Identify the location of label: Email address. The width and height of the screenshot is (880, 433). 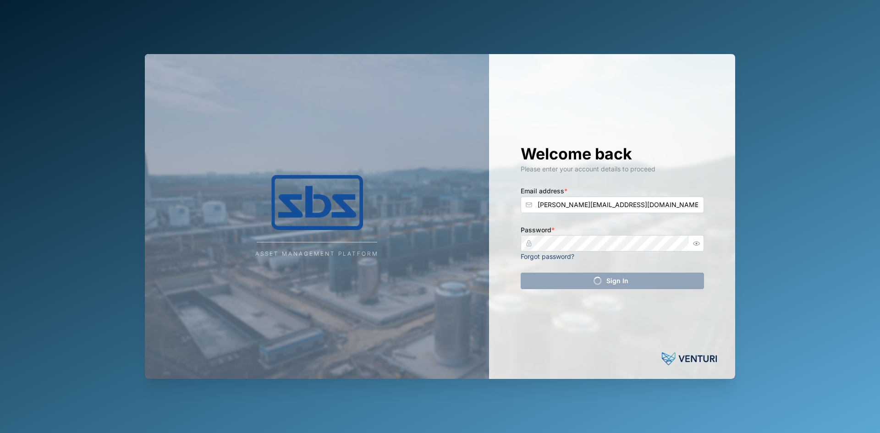
(544, 191).